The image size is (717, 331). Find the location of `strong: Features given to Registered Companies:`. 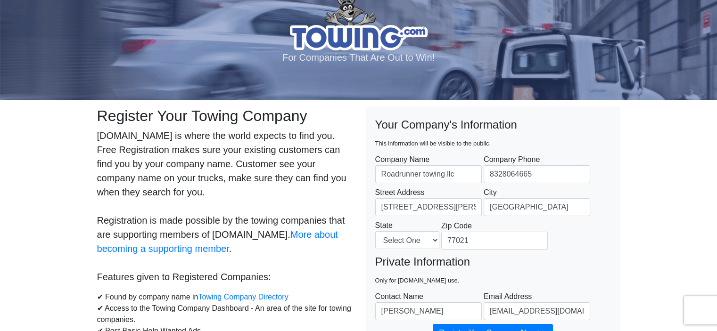

strong: Features given to Registered Companies: is located at coordinates (184, 277).